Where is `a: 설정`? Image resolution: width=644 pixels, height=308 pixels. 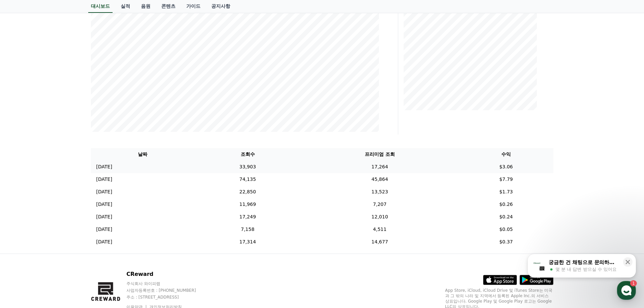
a: 설정 is located at coordinates (108, 223).